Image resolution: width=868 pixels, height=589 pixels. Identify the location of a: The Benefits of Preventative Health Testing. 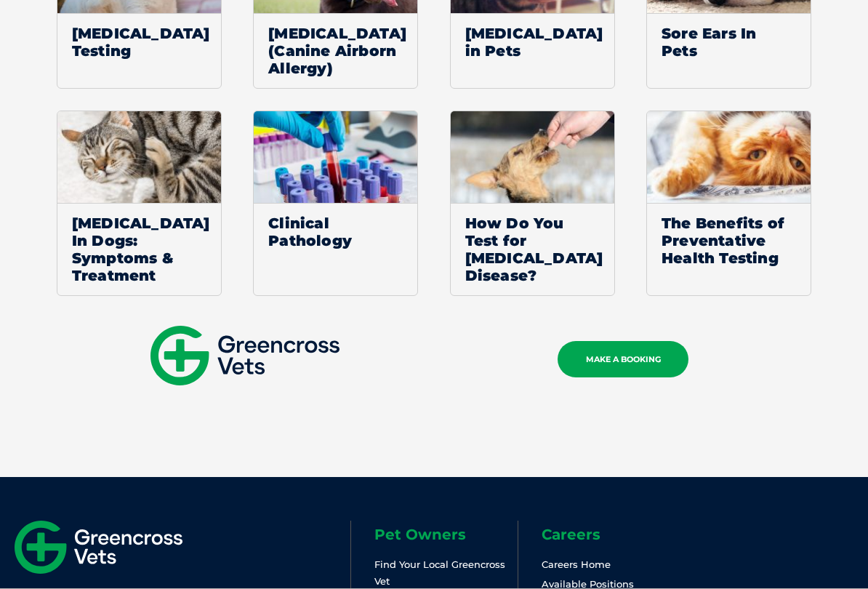
(729, 203).